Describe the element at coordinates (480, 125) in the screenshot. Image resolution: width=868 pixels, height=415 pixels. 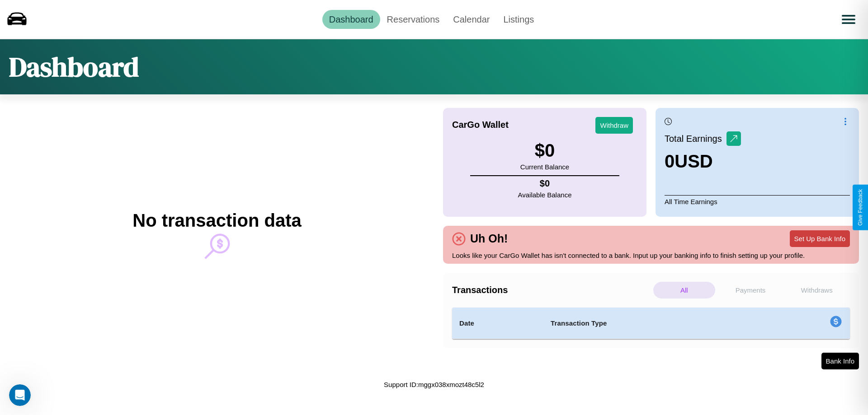
I see `h4: CarGo Wallet` at that location.